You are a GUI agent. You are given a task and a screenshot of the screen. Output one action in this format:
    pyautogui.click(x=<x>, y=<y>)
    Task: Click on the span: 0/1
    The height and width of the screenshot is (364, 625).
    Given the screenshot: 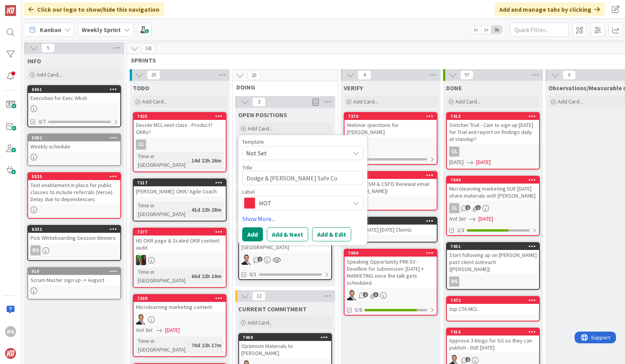 What is the action you would take?
    pyautogui.click(x=253, y=274)
    